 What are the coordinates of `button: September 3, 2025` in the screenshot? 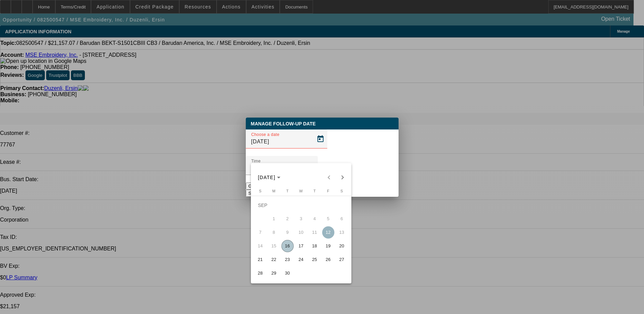 It's located at (301, 219).